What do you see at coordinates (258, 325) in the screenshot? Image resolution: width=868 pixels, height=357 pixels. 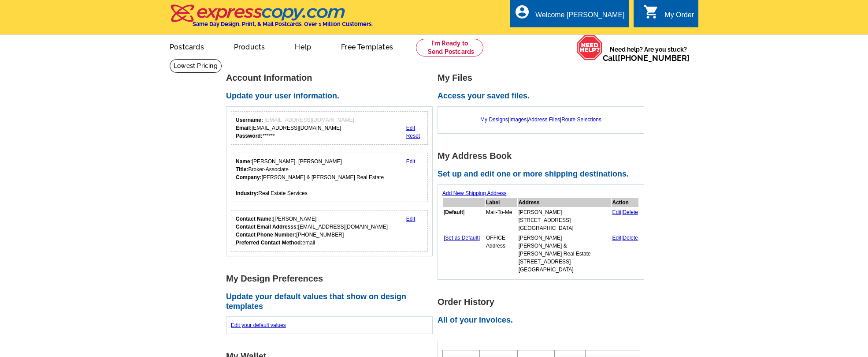 I see `a: Edit your default values` at bounding box center [258, 325].